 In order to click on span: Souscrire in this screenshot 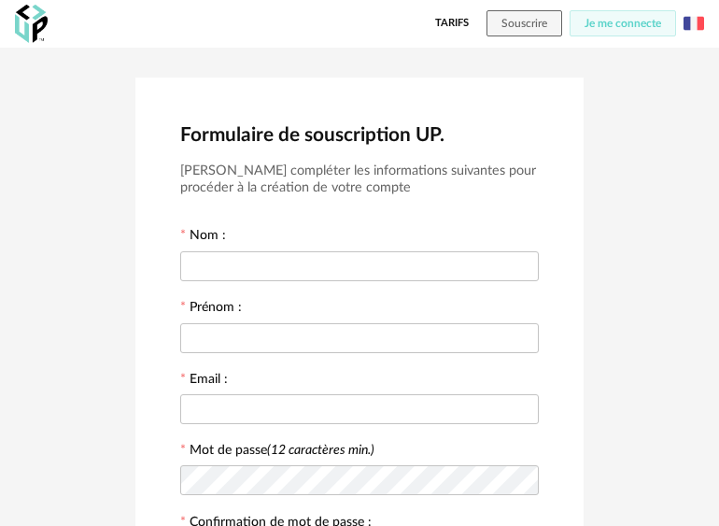, I will do `click(524, 23)`.